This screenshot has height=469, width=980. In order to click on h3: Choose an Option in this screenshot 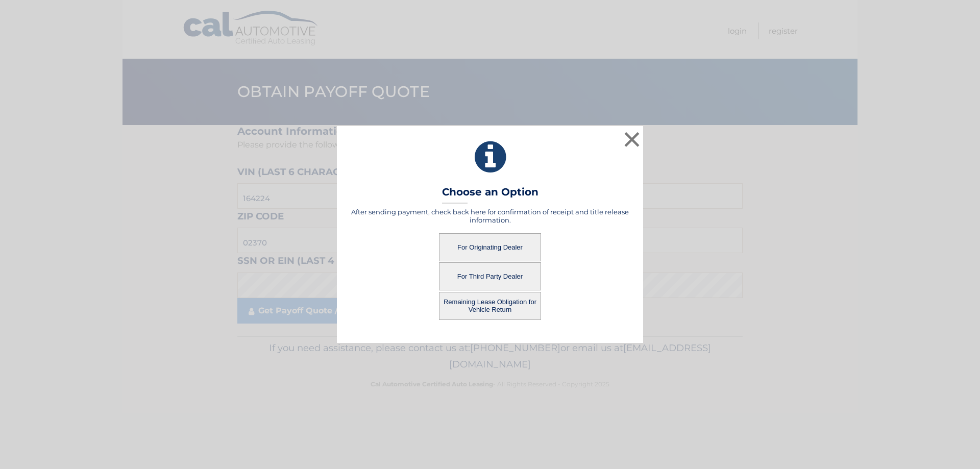, I will do `click(490, 195)`.